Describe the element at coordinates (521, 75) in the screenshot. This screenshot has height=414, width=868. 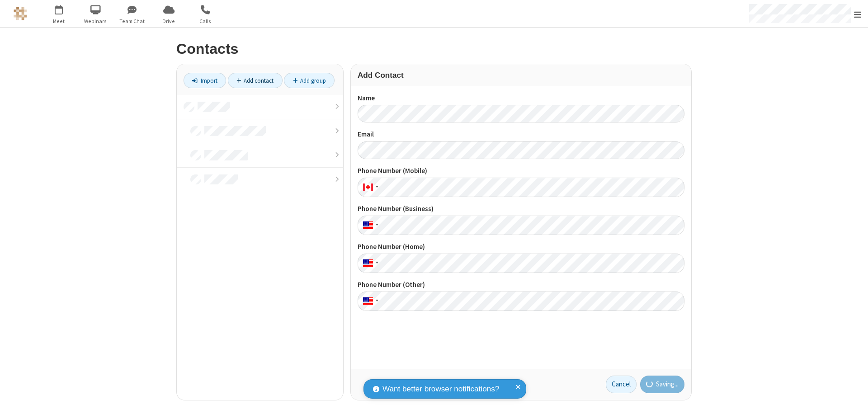
I see `h3: Add Contact` at that location.